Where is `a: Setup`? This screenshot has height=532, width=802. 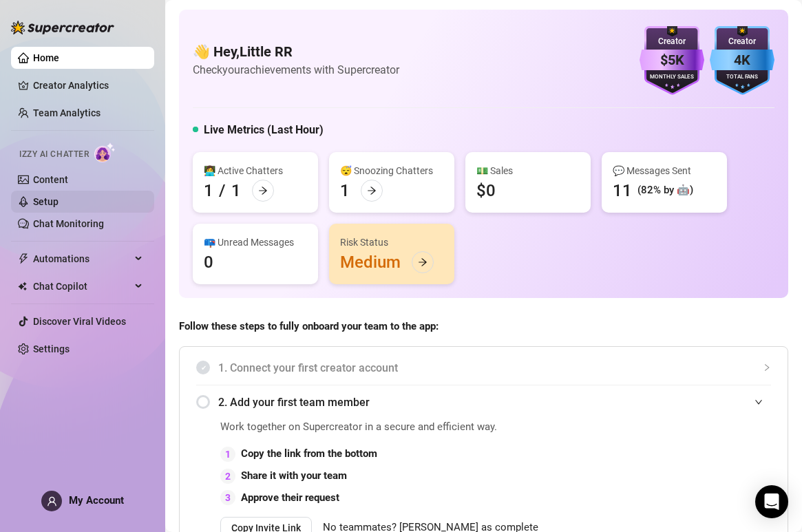 a: Setup is located at coordinates (46, 201).